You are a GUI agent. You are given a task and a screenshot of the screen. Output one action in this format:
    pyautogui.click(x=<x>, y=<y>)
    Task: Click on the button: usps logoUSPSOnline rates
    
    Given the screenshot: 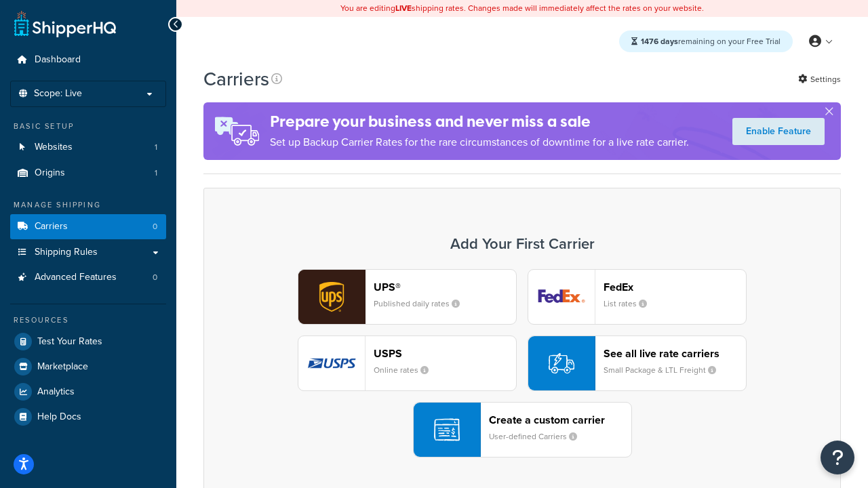 What is the action you would take?
    pyautogui.click(x=407, y=364)
    